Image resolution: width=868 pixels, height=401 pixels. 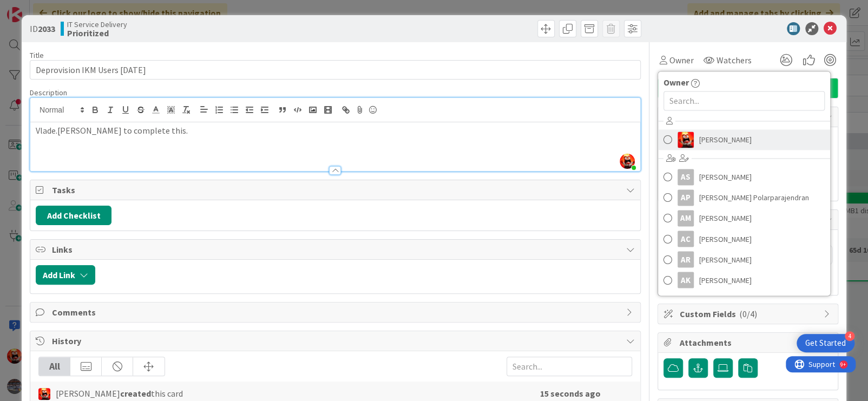 What do you see at coordinates (686, 260) in the screenshot?
I see `div: AR` at bounding box center [686, 260].